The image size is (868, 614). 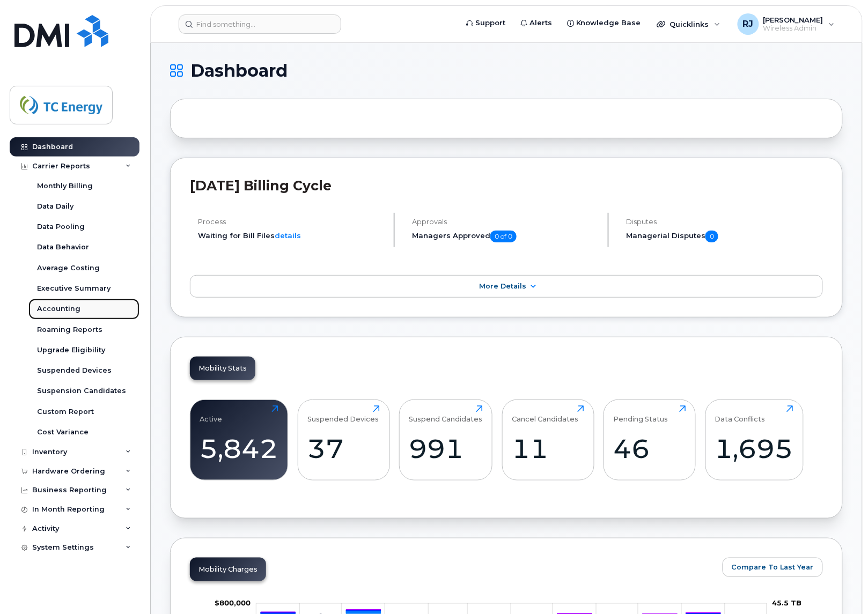 What do you see at coordinates (239, 449) in the screenshot?
I see `div: 5,842` at bounding box center [239, 449].